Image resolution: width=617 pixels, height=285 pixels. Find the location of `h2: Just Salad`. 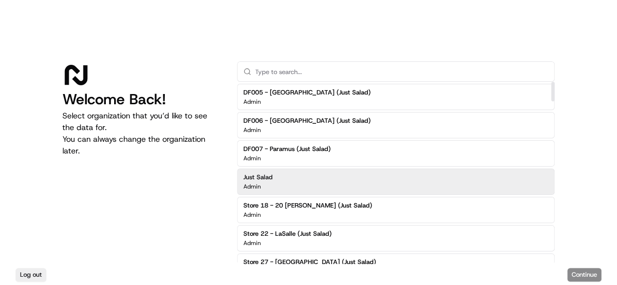

h2: Just Salad is located at coordinates (258, 177).